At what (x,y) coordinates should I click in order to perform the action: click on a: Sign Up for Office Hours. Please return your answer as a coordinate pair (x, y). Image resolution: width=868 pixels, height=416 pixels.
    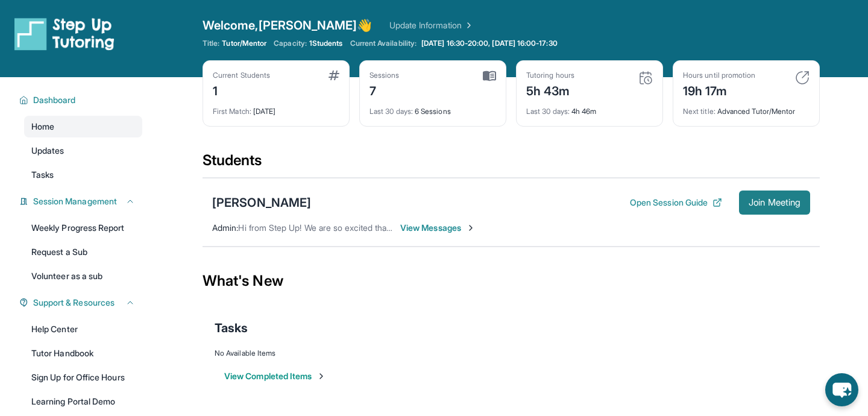
    Looking at the image, I should click on (83, 377).